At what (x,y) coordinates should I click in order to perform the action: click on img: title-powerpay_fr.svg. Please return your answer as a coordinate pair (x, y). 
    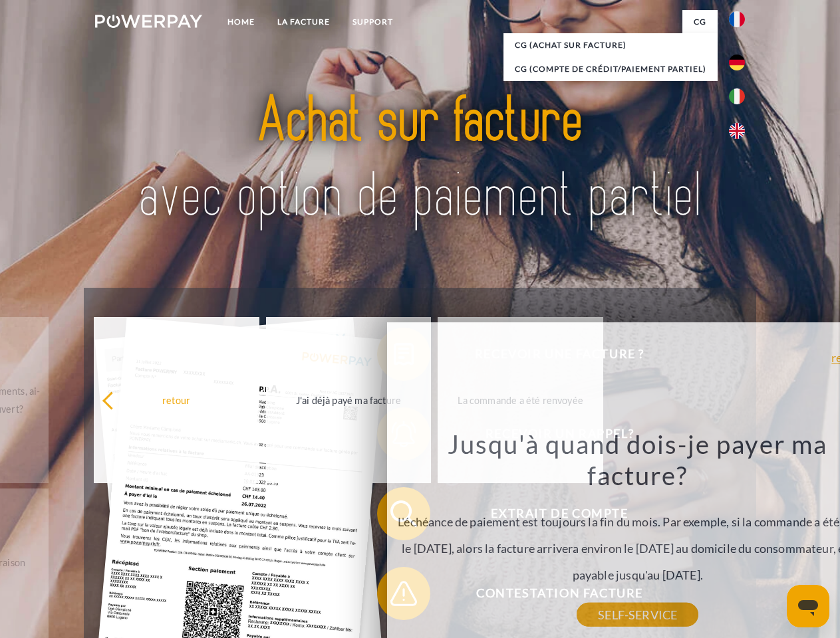
    Looking at the image, I should click on (420, 159).